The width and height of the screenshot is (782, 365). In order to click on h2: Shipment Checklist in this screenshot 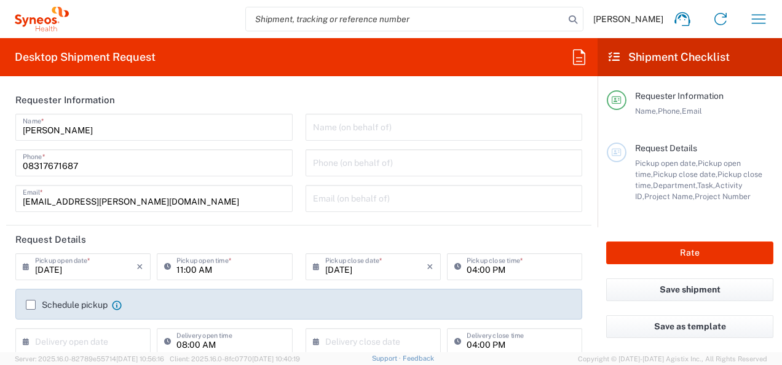, I will do `click(669, 57)`.